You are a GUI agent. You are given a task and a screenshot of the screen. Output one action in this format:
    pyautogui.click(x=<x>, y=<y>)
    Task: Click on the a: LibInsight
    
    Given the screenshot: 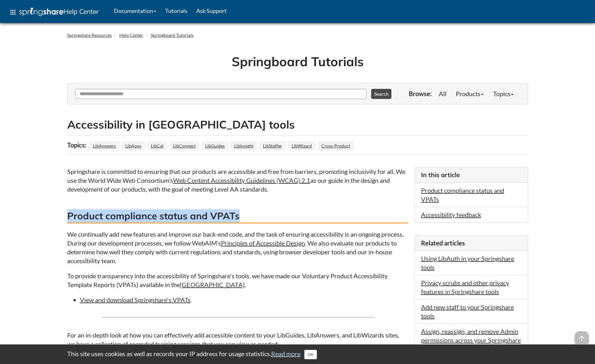 What is the action you would take?
    pyautogui.click(x=243, y=146)
    